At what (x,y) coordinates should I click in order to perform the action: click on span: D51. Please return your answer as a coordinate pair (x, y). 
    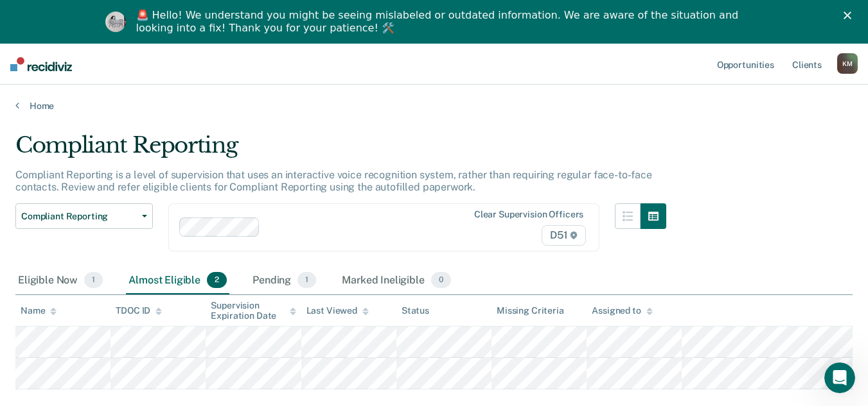
    Looking at the image, I should click on (563, 236).